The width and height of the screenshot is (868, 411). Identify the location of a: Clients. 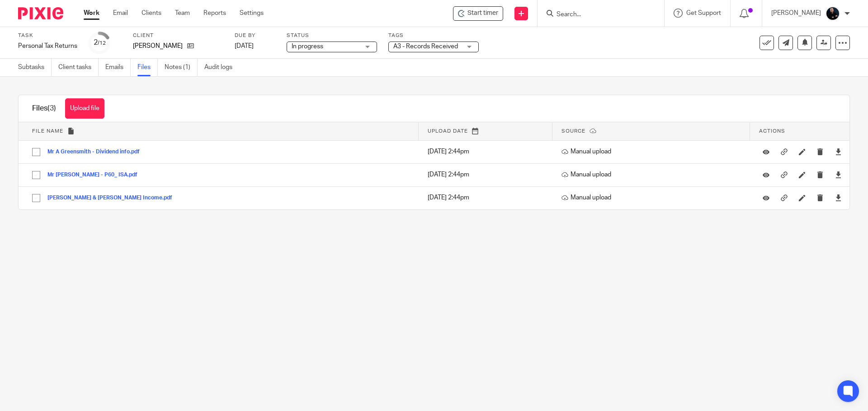
(152, 13).